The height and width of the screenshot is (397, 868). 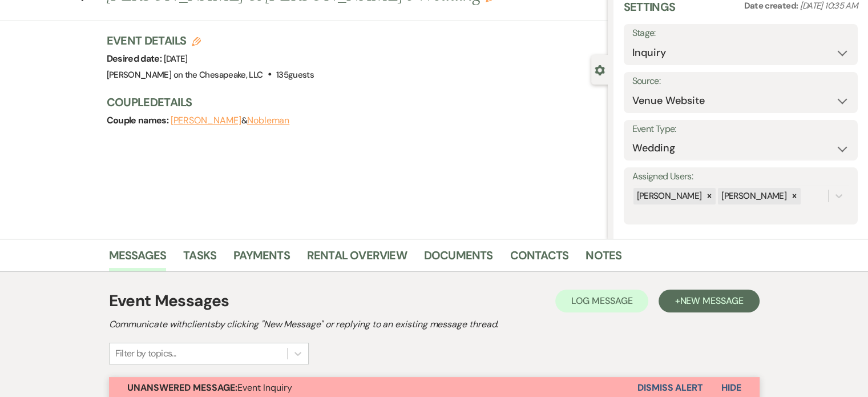 I want to click on a: Documents, so click(x=458, y=259).